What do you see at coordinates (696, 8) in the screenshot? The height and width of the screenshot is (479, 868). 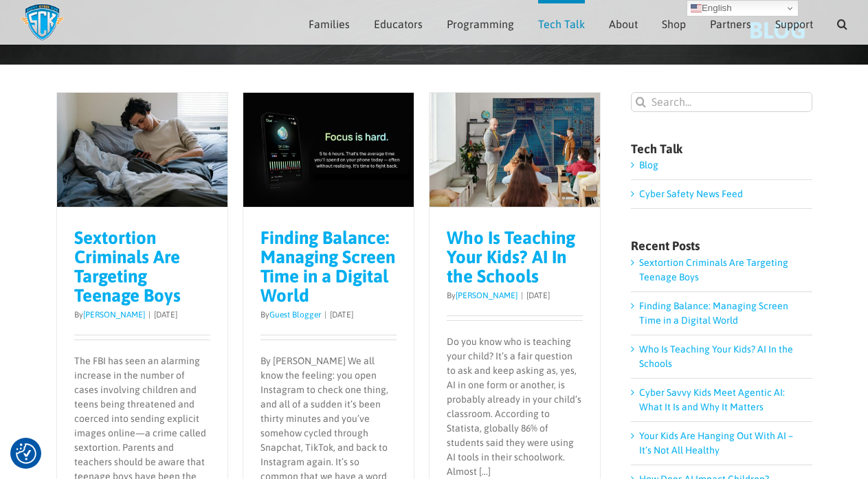 I see `img: en` at bounding box center [696, 8].